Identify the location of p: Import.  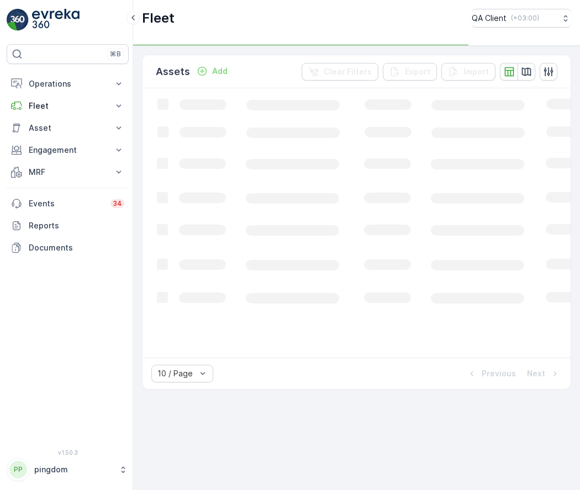
(476, 72).